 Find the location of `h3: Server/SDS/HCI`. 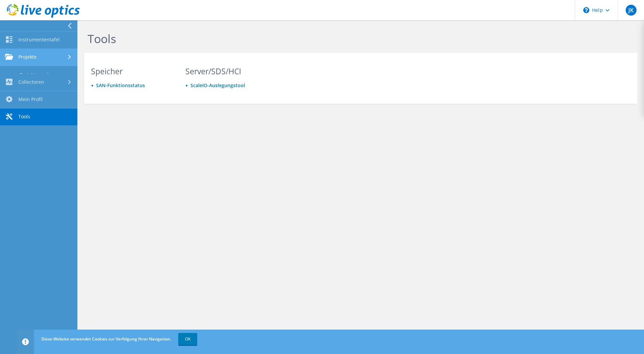

h3: Server/SDS/HCI is located at coordinates (226, 71).